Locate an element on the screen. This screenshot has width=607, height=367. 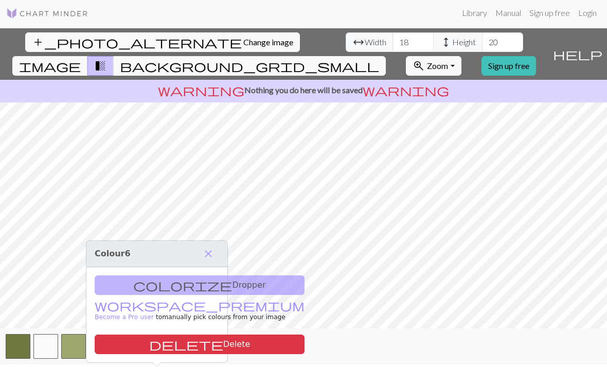
span: arrow_range is located at coordinates (358, 42).